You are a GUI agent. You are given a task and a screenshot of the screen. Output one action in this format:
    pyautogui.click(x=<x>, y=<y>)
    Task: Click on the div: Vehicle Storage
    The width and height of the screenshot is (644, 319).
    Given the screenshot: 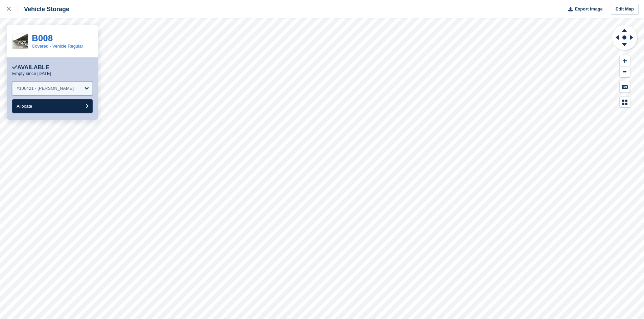 What is the action you would take?
    pyautogui.click(x=44, y=9)
    